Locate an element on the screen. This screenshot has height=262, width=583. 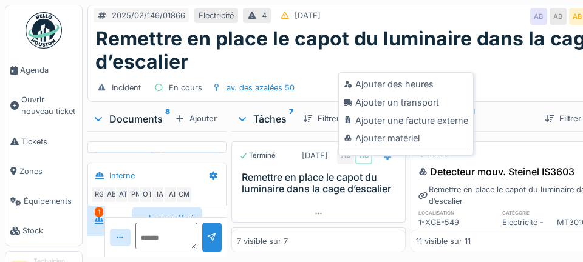
h3: Remettre en place le capot du luminaire dans la cage d’escalier is located at coordinates (321, 183).